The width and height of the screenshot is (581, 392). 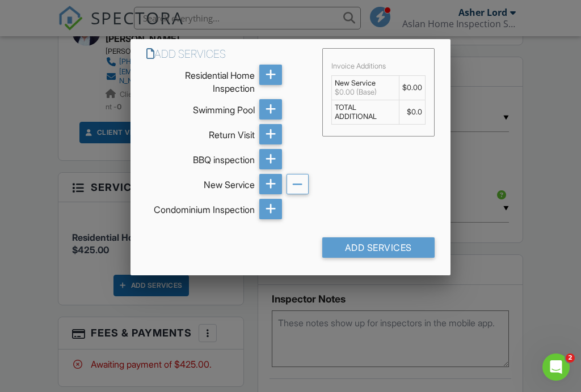 What do you see at coordinates (570, 358) in the screenshot?
I see `span: 2` at bounding box center [570, 358].